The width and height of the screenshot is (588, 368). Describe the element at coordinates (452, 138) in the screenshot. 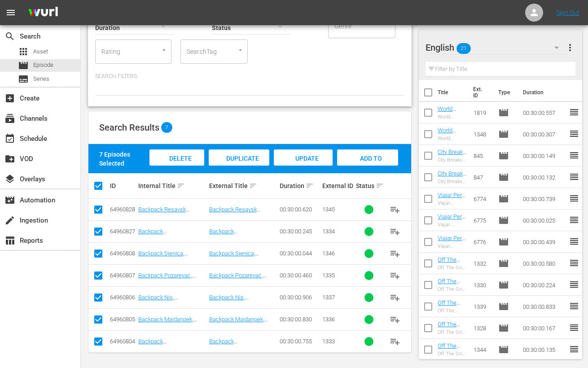

I see `div: World Heritage Agra( Eng)` at that location.